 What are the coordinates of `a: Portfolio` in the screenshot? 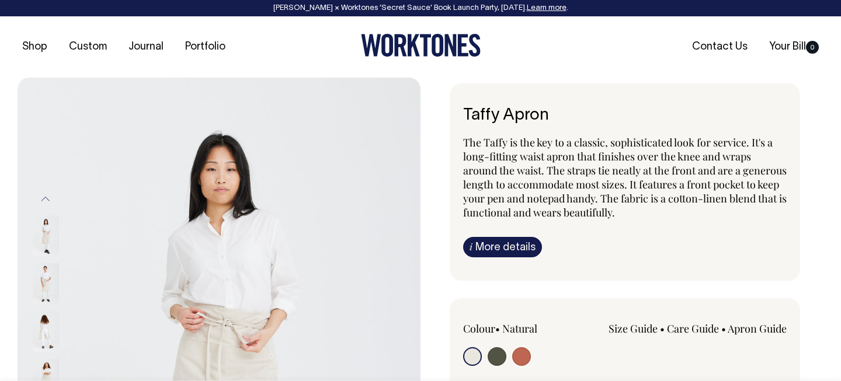 It's located at (205, 47).